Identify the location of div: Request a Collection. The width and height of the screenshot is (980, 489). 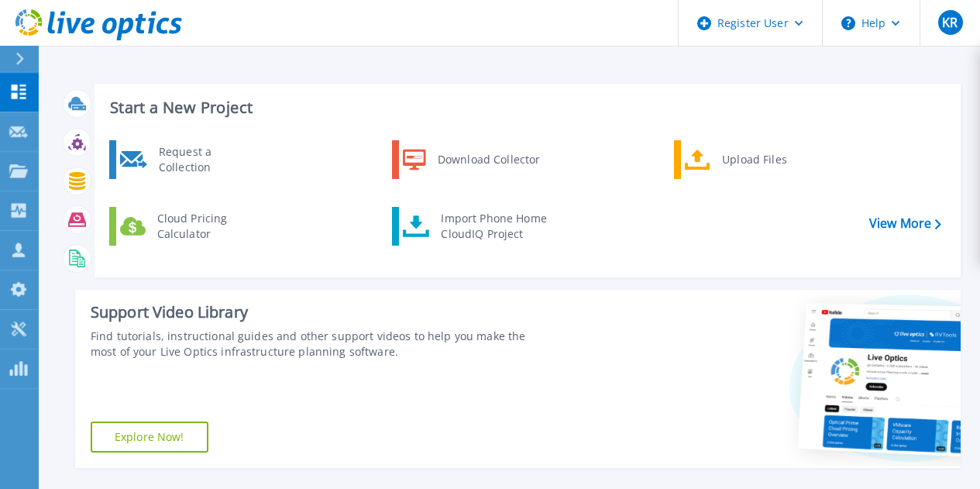
(208, 159).